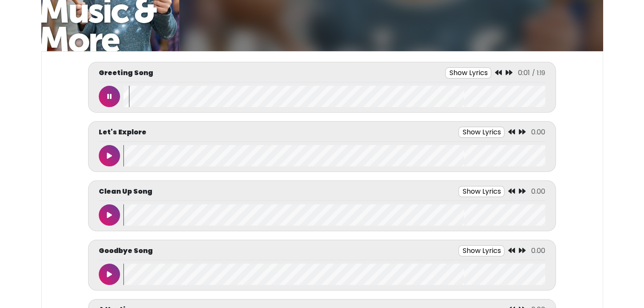 The image size is (644, 308). What do you see at coordinates (524, 73) in the screenshot?
I see `span: 0:01` at bounding box center [524, 73].